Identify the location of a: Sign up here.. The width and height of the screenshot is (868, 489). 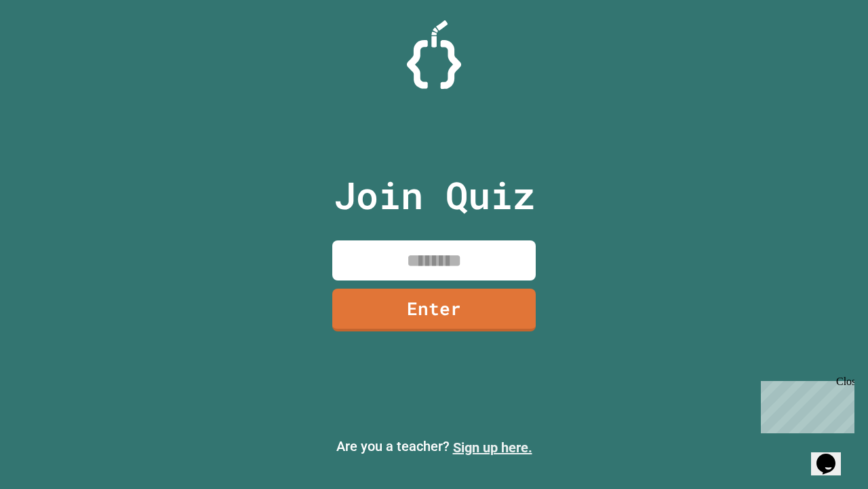
(492, 447).